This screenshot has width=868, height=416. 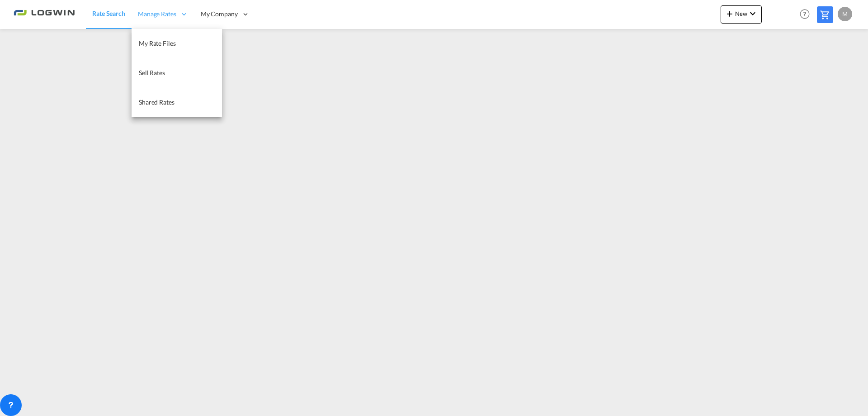 What do you see at coordinates (805, 14) in the screenshot?
I see `span: Help` at bounding box center [805, 14].